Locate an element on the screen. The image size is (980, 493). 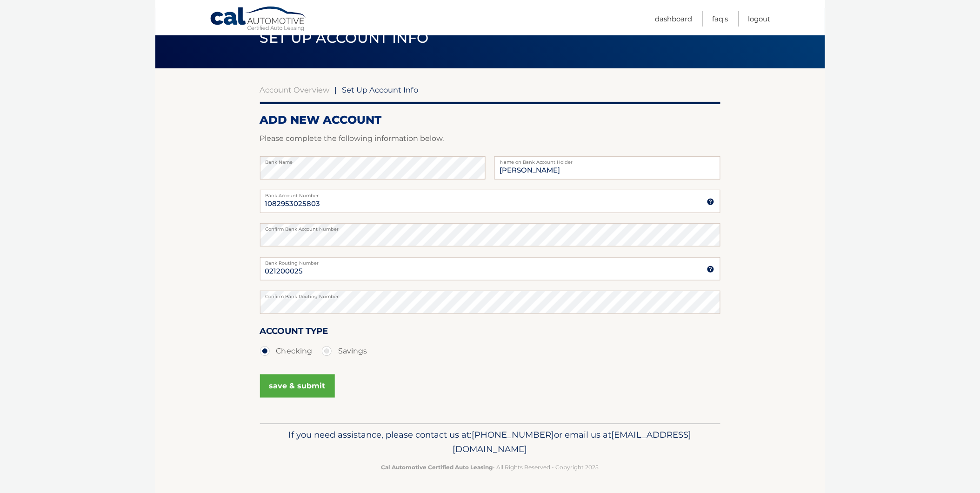
strong: Cal Automotive Certified Auto Leasing is located at coordinates (437, 467).